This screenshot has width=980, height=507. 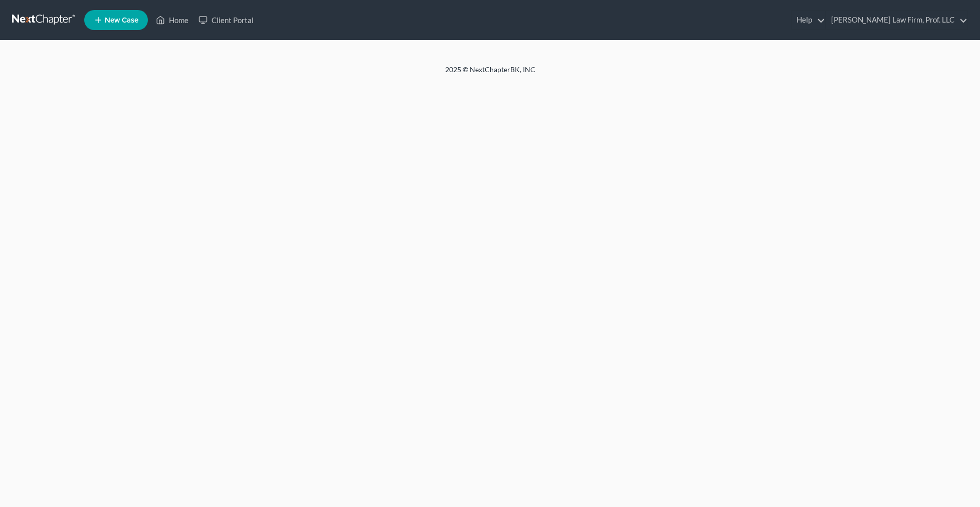 What do you see at coordinates (490, 74) in the screenshot?
I see `div: 2025 © NextChapterBK, INC` at bounding box center [490, 74].